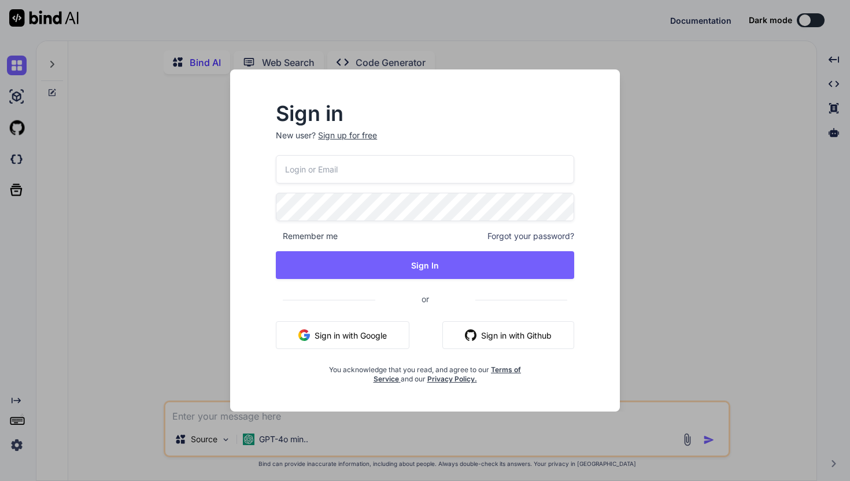  What do you see at coordinates (304, 335) in the screenshot?
I see `img: google` at bounding box center [304, 335].